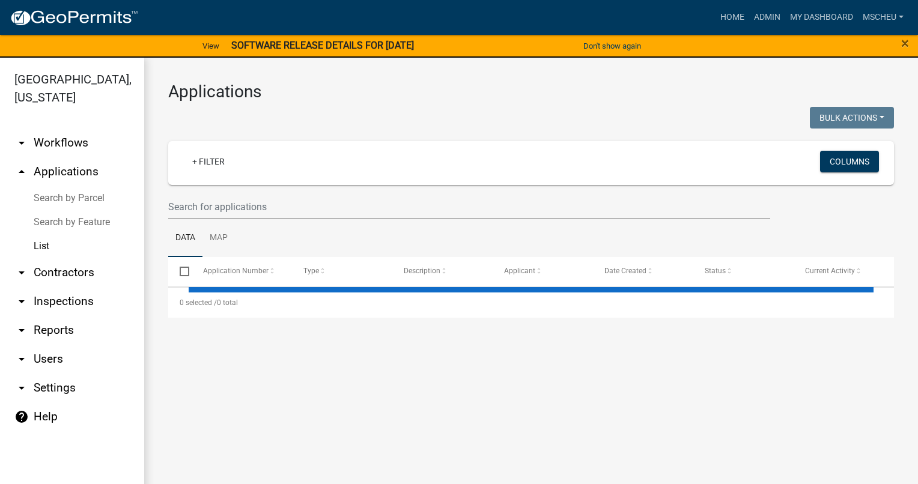  I want to click on input: Search for applications, so click(469, 207).